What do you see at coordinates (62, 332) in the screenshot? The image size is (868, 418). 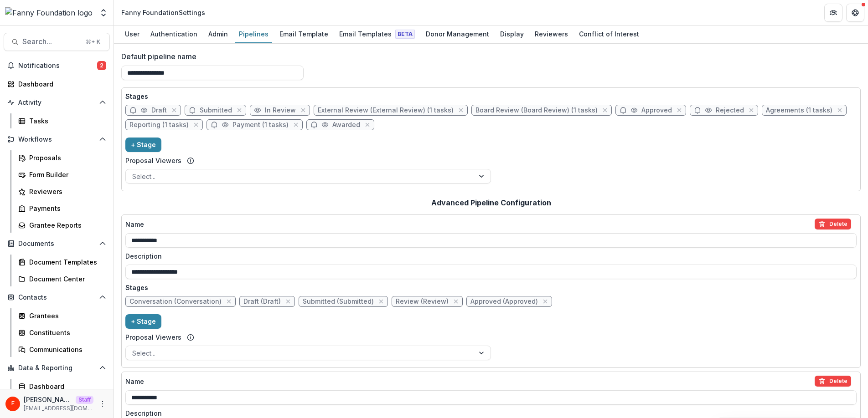 I see `a: Constituents` at bounding box center [62, 332].